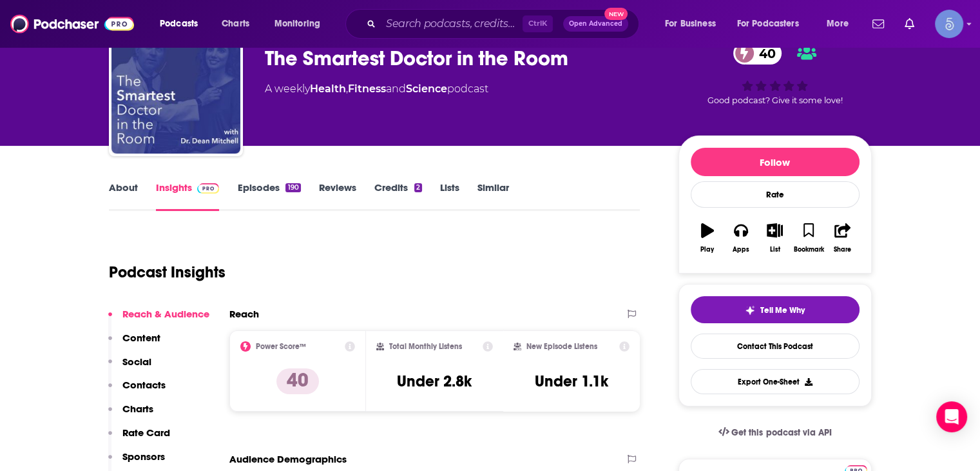 This screenshot has height=471, width=980. What do you see at coordinates (450, 196) in the screenshot?
I see `a: Lists` at bounding box center [450, 196].